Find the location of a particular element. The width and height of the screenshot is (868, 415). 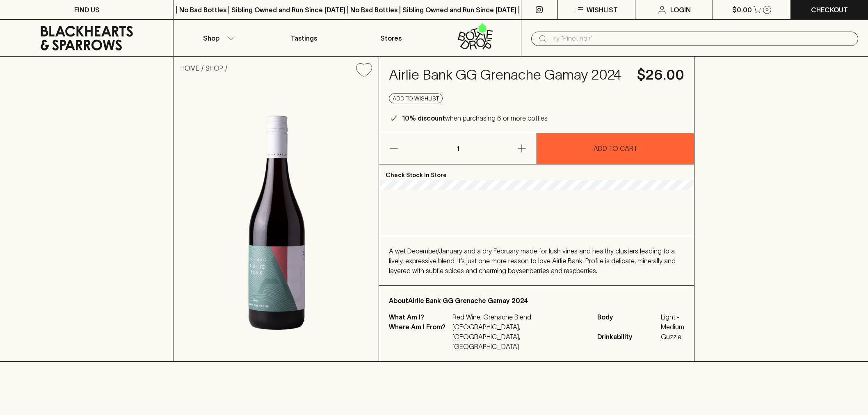

span: Light - Medium is located at coordinates (672, 322).